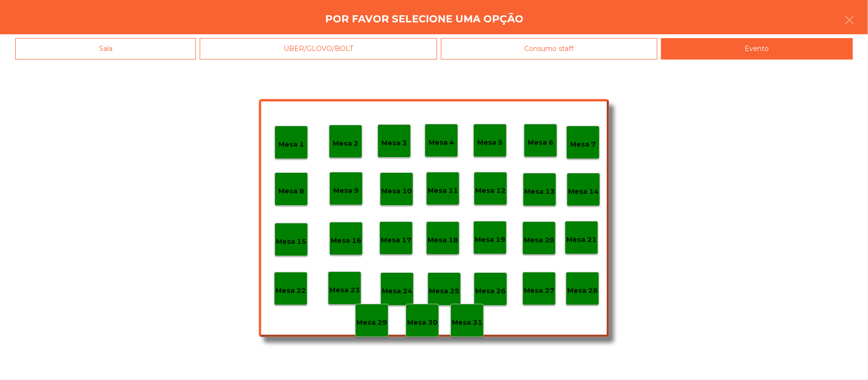 The image size is (868, 380). I want to click on p: Mesa 11, so click(442, 190).